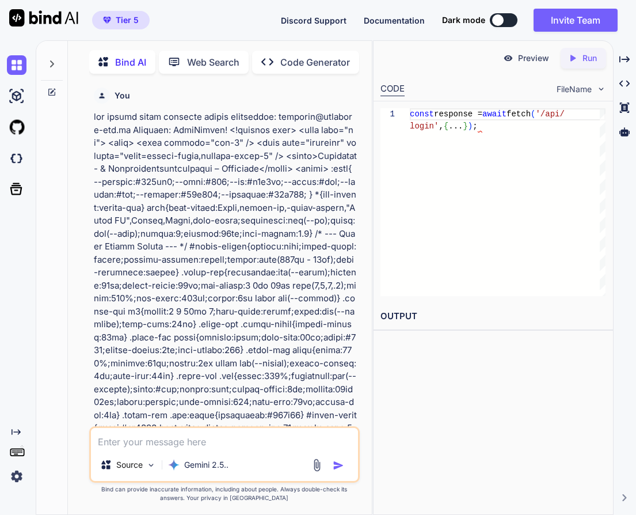 The width and height of the screenshot is (636, 515). I want to click on p: Source, so click(130, 464).